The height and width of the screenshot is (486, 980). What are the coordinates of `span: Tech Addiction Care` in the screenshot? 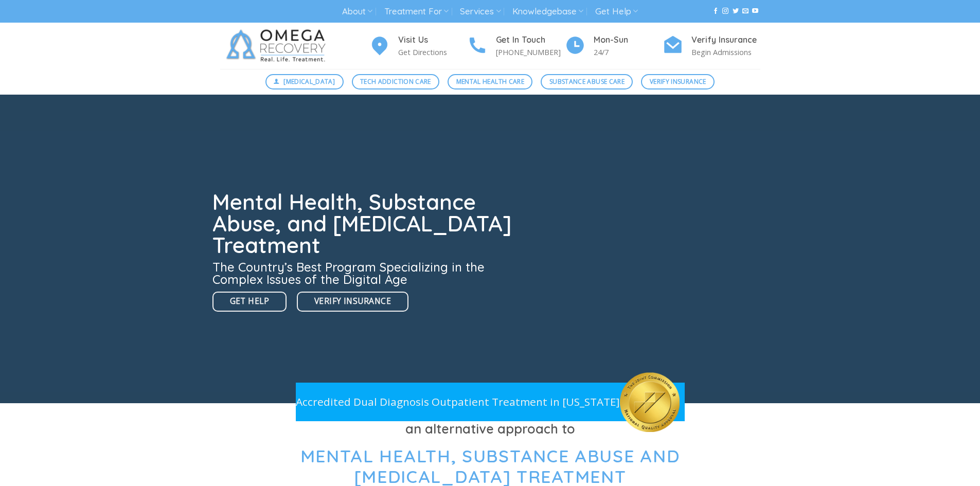 It's located at (395, 81).